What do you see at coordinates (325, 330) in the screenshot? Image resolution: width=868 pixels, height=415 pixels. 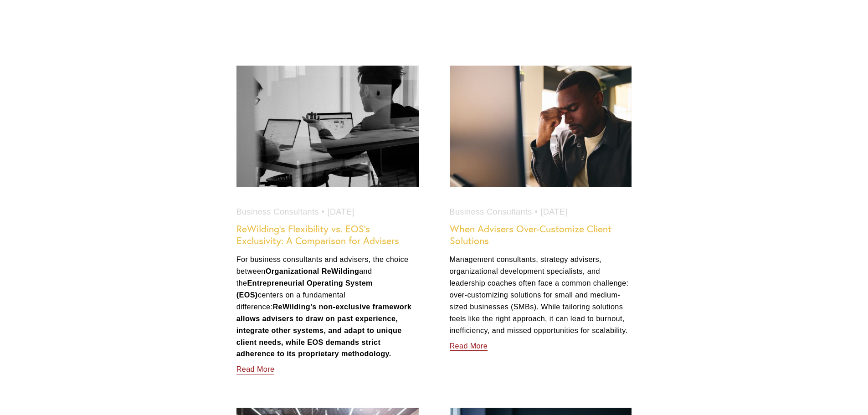 I see `strong: ReWilding’s non-exclusive framework allows advisers to draw on past experience, integrate other s...` at bounding box center [325, 330].